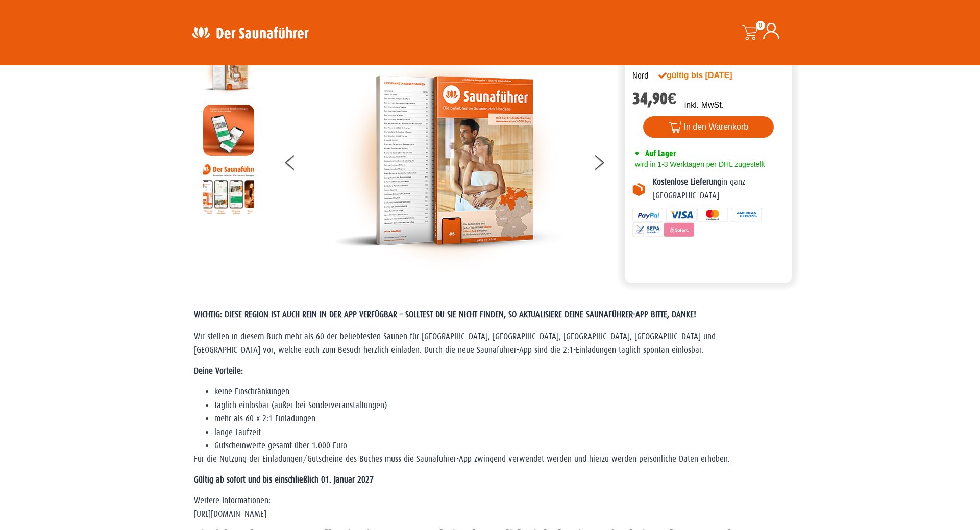  I want to click on strong: Deine Vorteile:, so click(218, 371).